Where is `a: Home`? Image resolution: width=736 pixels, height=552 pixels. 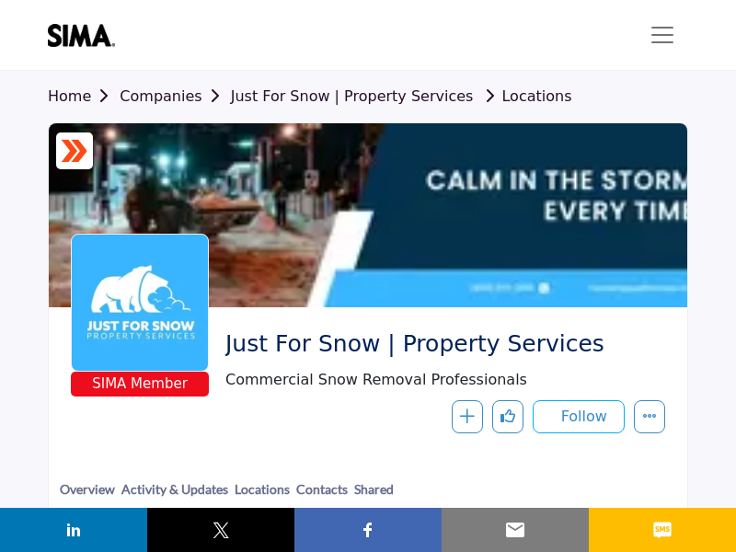 a: Home is located at coordinates (84, 96).